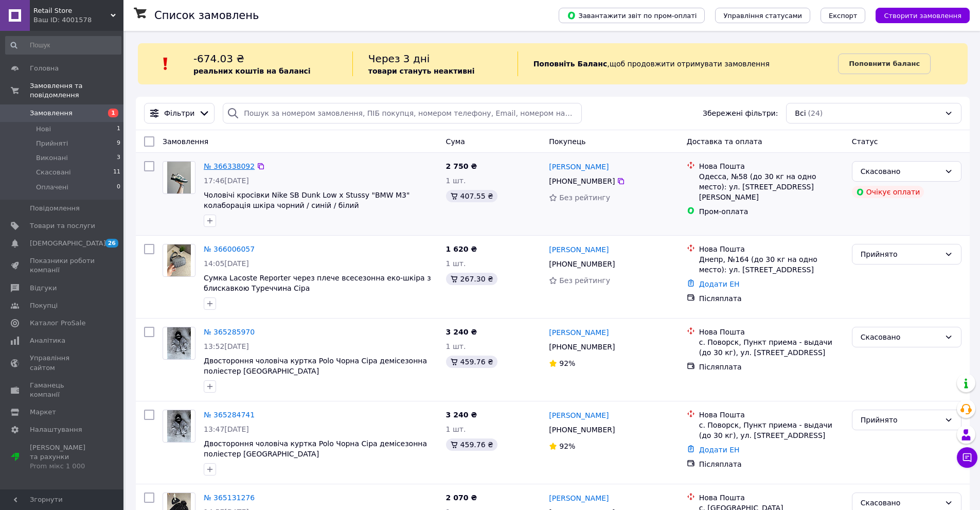 This screenshot has height=510, width=980. I want to click on span: 0, so click(119, 187).